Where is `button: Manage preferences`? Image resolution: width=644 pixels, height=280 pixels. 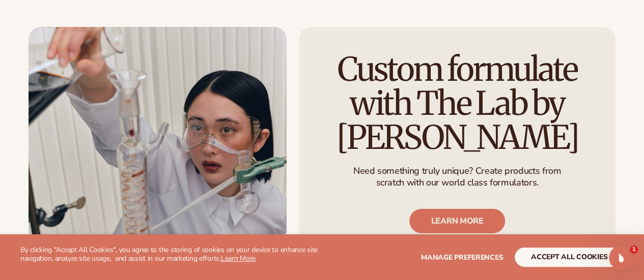
button: Manage preferences is located at coordinates (462, 257).